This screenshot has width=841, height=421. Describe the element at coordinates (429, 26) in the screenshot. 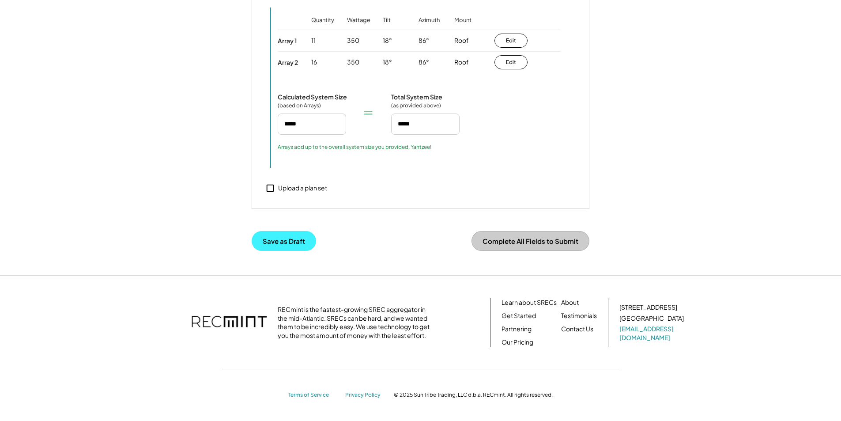

I see `div: Azimuth` at that location.